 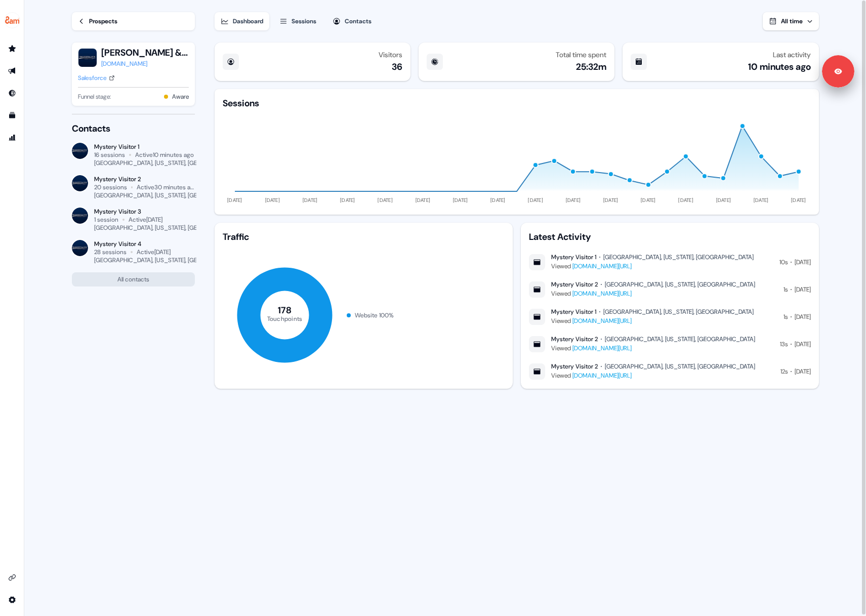 I want to click on div: Website 100 %, so click(x=374, y=315).